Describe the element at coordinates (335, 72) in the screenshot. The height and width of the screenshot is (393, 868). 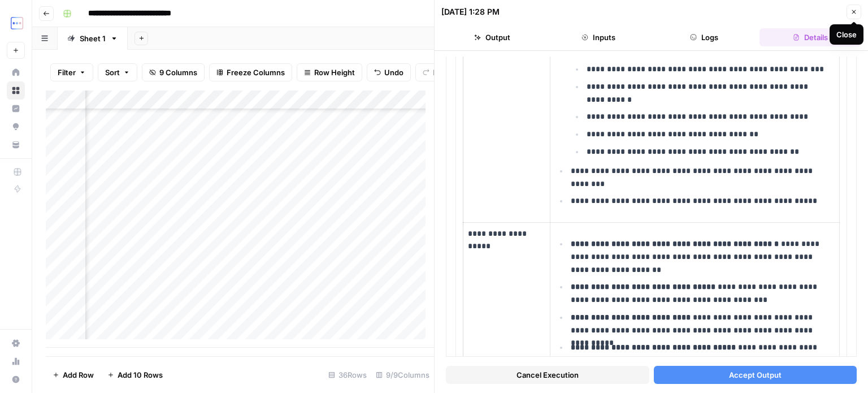
I see `span: Row Height` at that location.